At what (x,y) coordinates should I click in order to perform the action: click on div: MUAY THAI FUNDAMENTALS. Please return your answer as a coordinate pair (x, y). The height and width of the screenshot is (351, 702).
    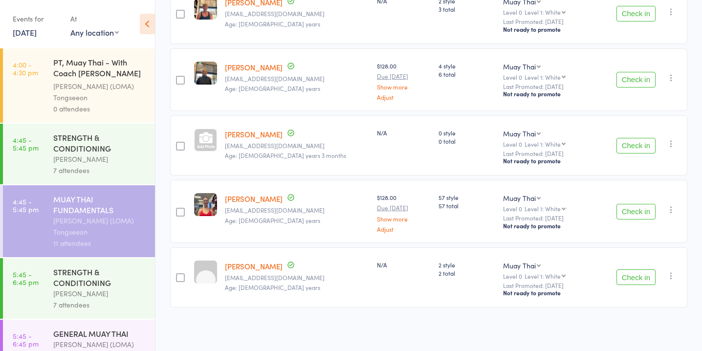
    Looking at the image, I should click on (100, 204).